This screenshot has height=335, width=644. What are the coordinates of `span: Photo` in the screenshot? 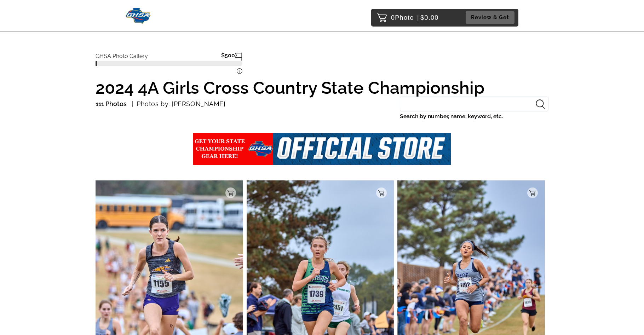 It's located at (404, 18).